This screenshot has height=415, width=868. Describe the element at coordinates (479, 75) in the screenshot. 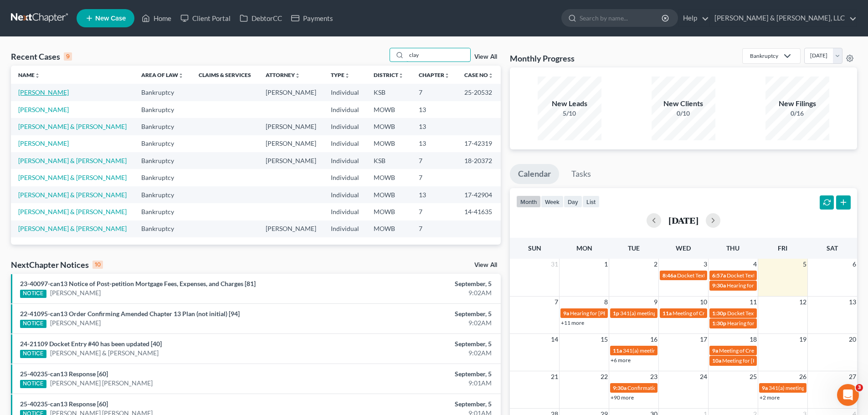

I see `a: Case Nounfold_more` at that location.